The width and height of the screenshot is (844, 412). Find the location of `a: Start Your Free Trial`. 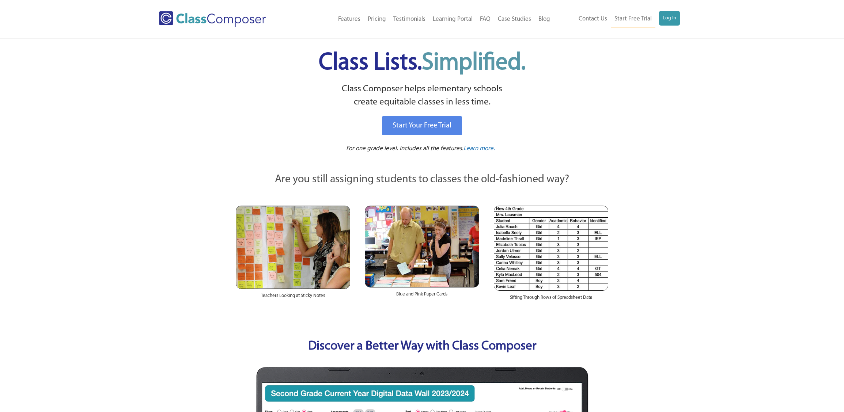

a: Start Your Free Trial is located at coordinates (422, 126).